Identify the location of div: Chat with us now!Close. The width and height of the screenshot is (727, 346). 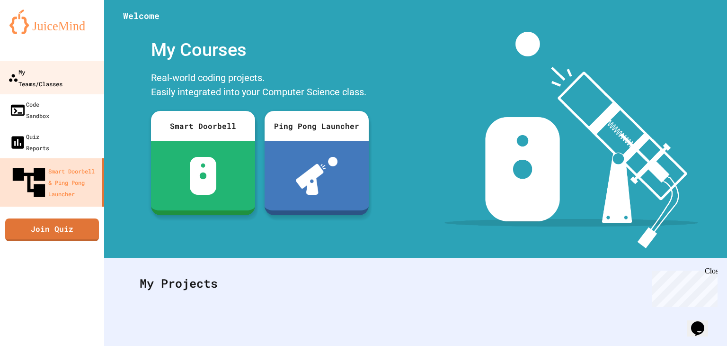
(35, 32).